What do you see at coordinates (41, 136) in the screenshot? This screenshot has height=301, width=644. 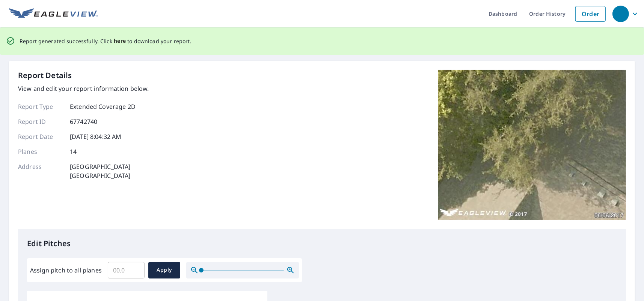 I see `p: Report Date` at bounding box center [41, 136].